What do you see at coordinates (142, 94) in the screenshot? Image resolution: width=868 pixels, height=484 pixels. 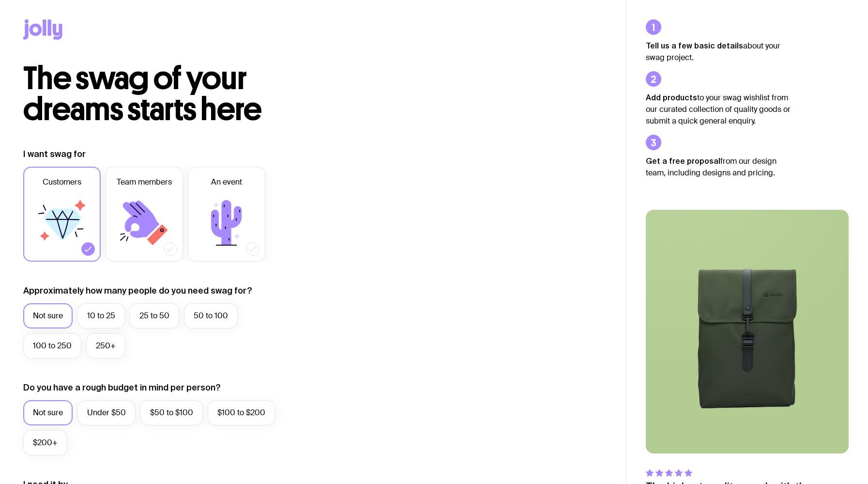 I see `span: The swag of your dreams starts here` at bounding box center [142, 94].